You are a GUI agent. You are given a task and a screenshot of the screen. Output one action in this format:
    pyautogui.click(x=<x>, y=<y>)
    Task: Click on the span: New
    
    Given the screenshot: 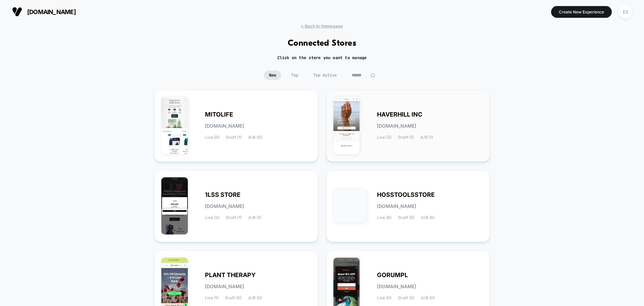 What is the action you would take?
    pyautogui.click(x=272, y=75)
    